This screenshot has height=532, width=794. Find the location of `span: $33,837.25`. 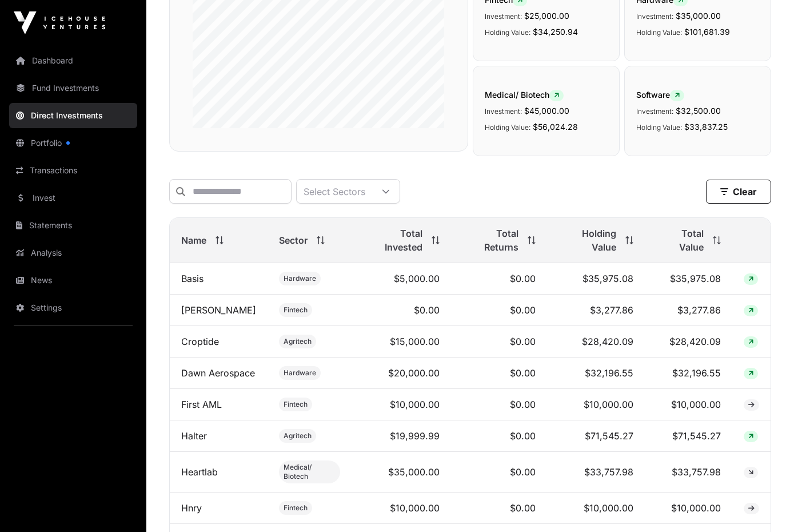

span: $33,837.25 is located at coordinates (706, 127).